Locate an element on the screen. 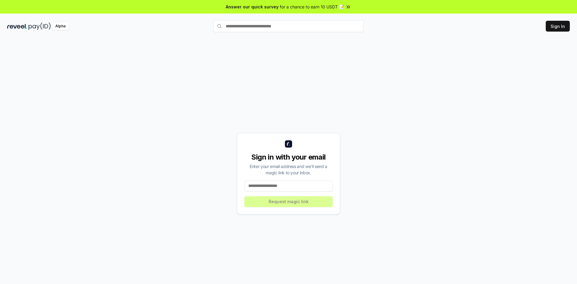 This screenshot has width=577, height=284. span: for a chance to earn 10 USDT 📝 is located at coordinates (312, 7).